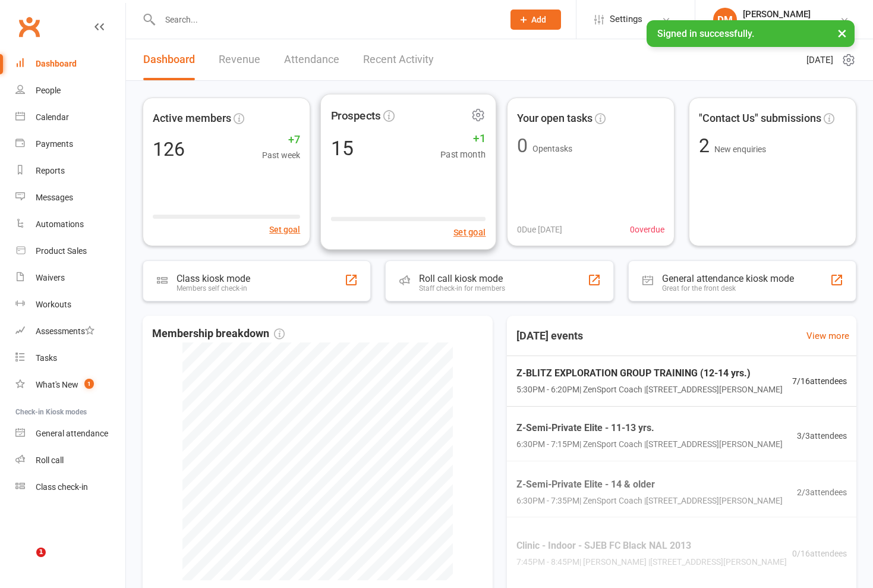 The image size is (873, 588). Describe the element at coordinates (50, 460) in the screenshot. I see `div: Roll call` at that location.